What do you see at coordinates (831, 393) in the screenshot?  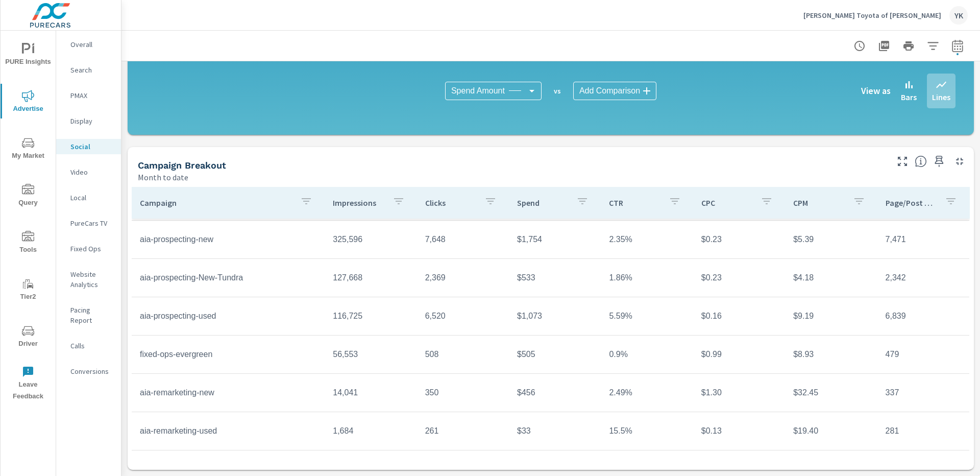 I see `td: $32.45` at bounding box center [831, 393].